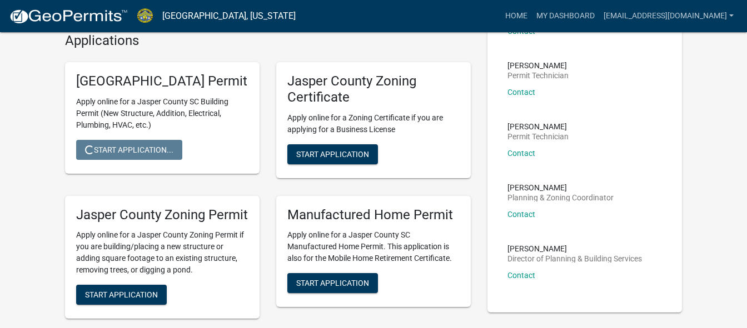  I want to click on p: Apply online for a Jasper County SC Manufactured Home Permit. This application is also for the Mo..., so click(373, 247).